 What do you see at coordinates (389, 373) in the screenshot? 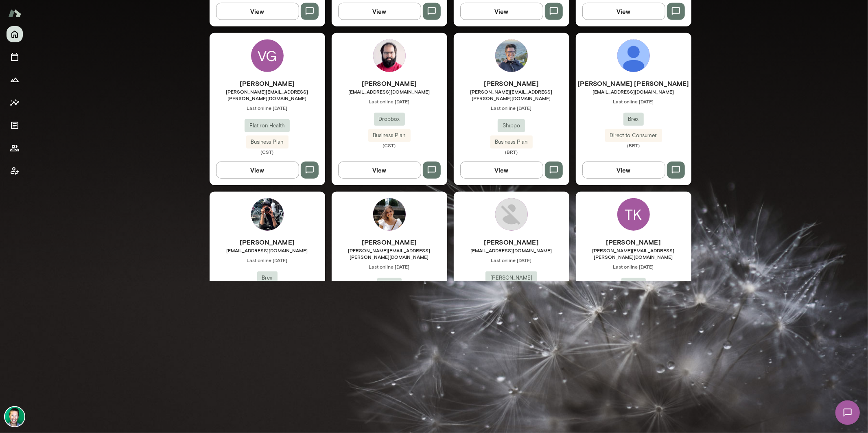
I see `img: Mark Shuster` at bounding box center [389, 373].